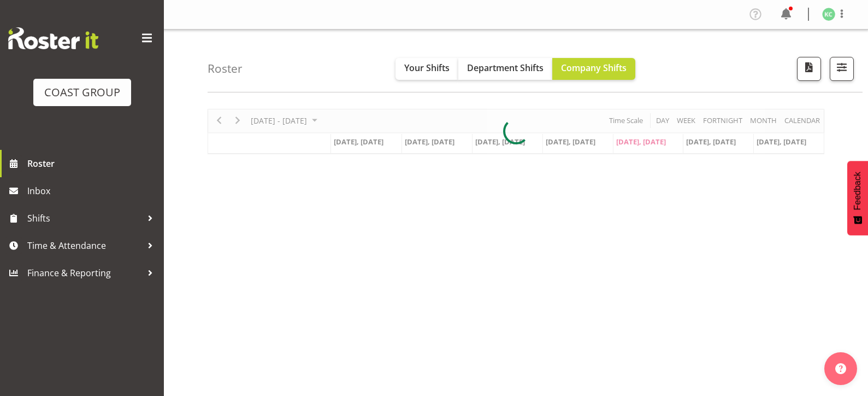 This screenshot has height=396, width=868. I want to click on span: Inbox, so click(93, 191).